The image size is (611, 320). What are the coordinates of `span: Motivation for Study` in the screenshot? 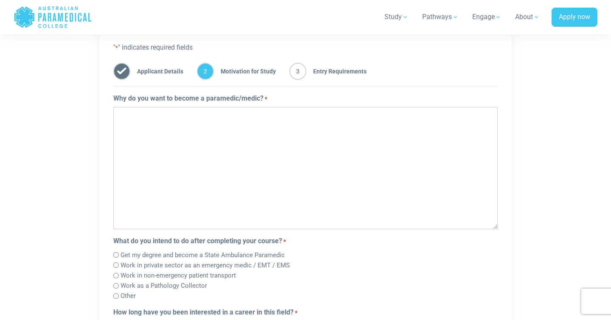 It's located at (245, 71).